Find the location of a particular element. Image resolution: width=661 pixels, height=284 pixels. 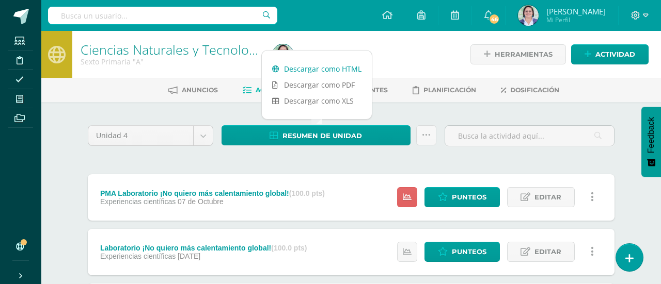

a: Planificación is located at coordinates (444, 90).